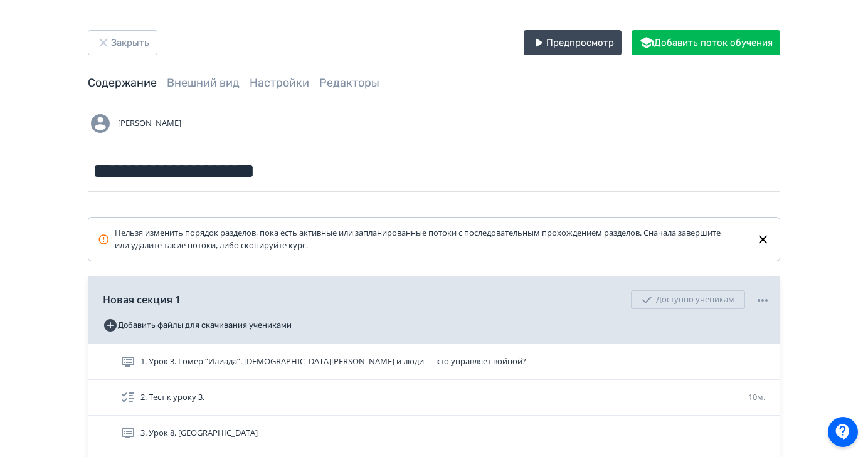  Describe the element at coordinates (199, 434) in the screenshot. I see `span: 3. Урок 8. Калевала` at that location.